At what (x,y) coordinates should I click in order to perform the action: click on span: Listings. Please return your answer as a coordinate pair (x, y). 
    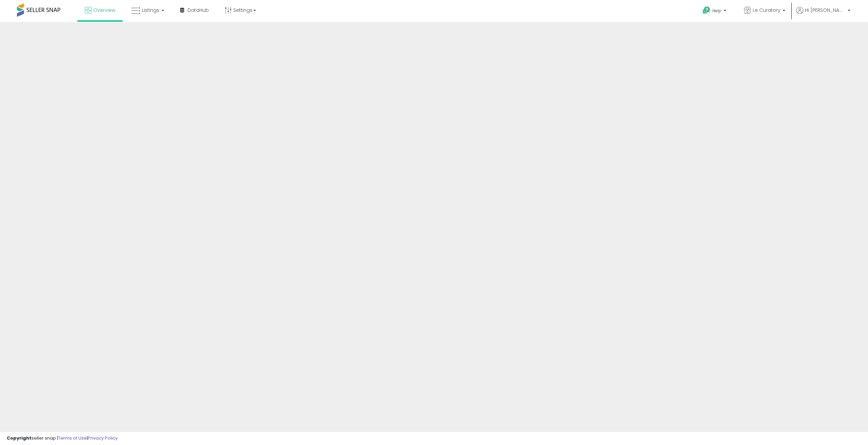
    Looking at the image, I should click on (150, 10).